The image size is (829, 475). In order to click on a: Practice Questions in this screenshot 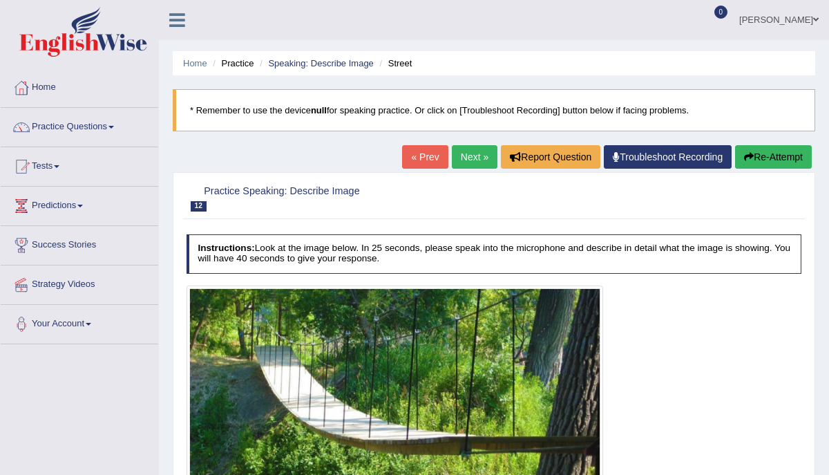, I will do `click(79, 125)`.